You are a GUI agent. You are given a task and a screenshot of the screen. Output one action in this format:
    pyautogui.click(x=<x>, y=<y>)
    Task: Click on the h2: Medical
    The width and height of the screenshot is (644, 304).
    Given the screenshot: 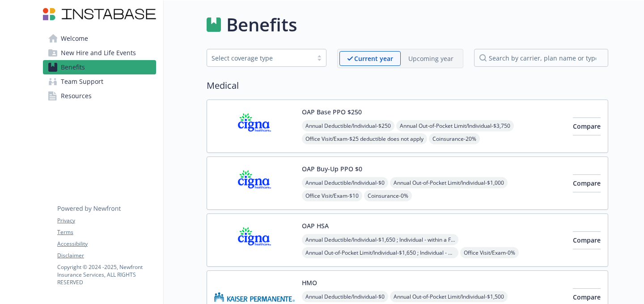 What is the action you would take?
    pyautogui.click(x=408, y=86)
    